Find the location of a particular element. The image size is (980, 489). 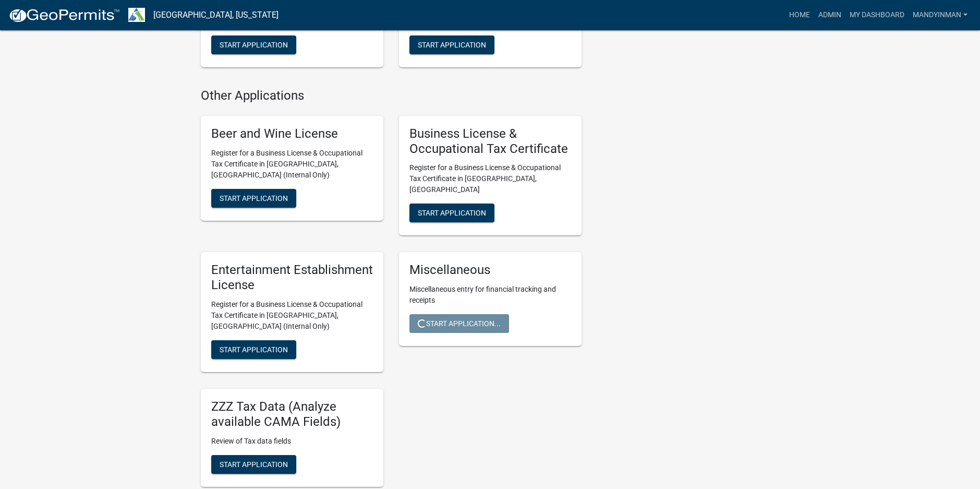

a: Admin is located at coordinates (830, 15).